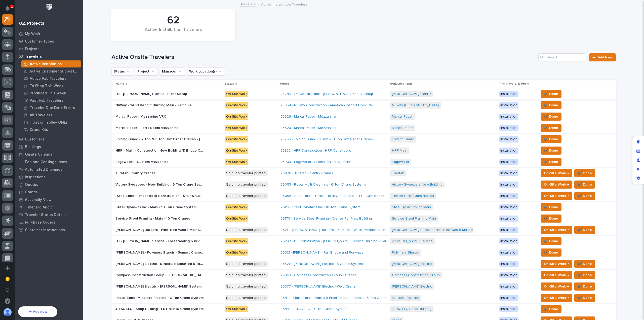 The height and width of the screenshot is (320, 644). I want to click on img: Stacker, so click(10, 10).